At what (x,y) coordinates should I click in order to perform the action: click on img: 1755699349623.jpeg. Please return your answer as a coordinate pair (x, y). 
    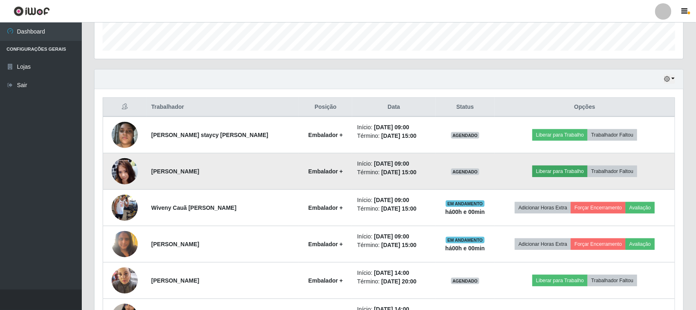
    Looking at the image, I should click on (125, 244).